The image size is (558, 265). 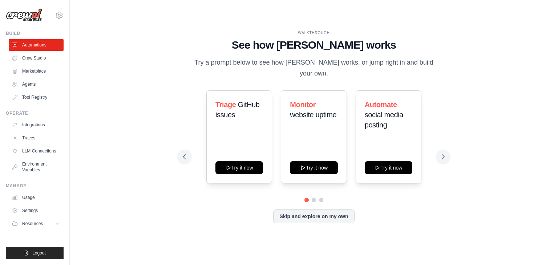 I want to click on div: WALKTHROUGH, so click(x=314, y=33).